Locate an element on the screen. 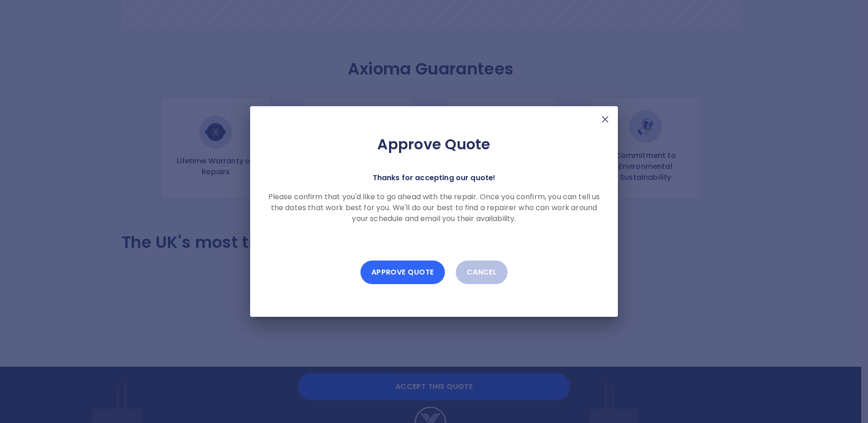 Image resolution: width=868 pixels, height=423 pixels. p: Thanks for accepting our quote! is located at coordinates (434, 178).